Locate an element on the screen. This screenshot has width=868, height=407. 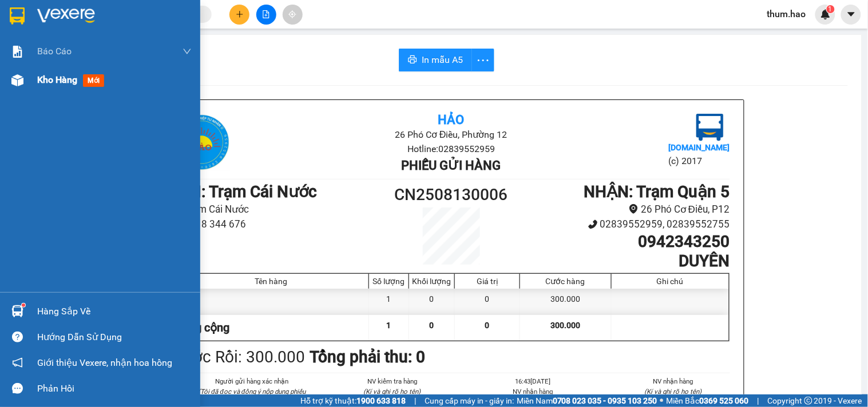
span: Hỗ trợ kỹ thuật: is located at coordinates (353, 401).